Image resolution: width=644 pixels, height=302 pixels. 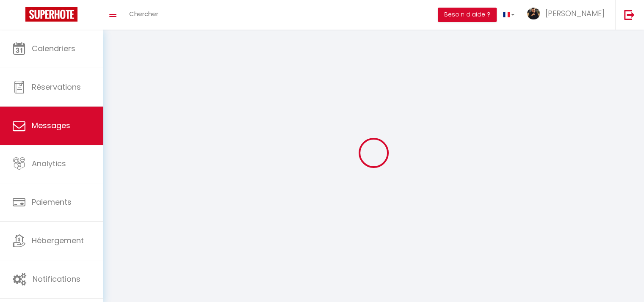 I want to click on img: Super Booking, so click(x=51, y=14).